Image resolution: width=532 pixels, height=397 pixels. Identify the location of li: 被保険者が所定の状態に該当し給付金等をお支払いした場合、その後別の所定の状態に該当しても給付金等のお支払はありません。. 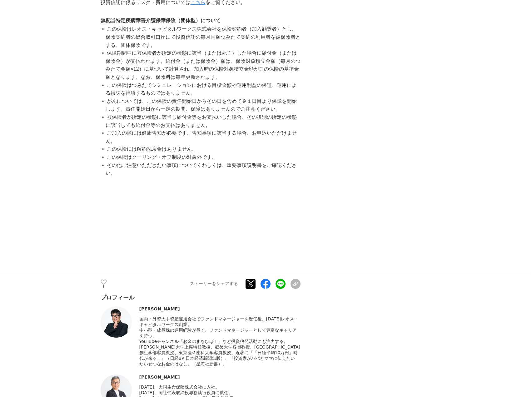
(203, 121).